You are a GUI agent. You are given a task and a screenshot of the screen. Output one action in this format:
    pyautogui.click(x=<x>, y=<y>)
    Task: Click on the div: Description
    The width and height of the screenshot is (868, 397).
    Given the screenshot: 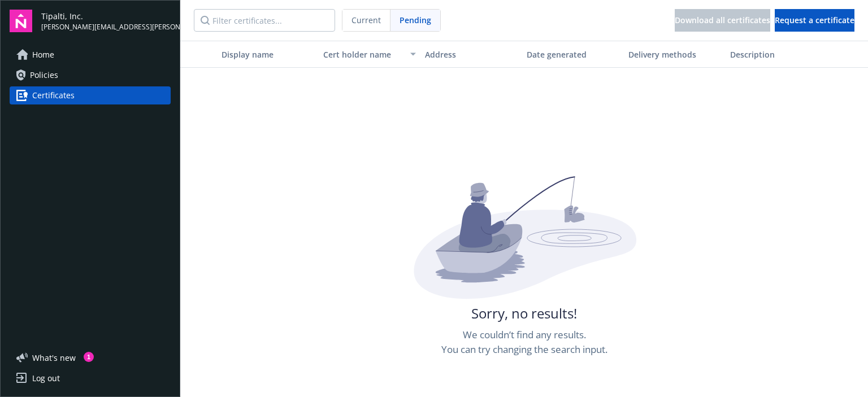 What is the action you would take?
    pyautogui.click(x=776, y=54)
    